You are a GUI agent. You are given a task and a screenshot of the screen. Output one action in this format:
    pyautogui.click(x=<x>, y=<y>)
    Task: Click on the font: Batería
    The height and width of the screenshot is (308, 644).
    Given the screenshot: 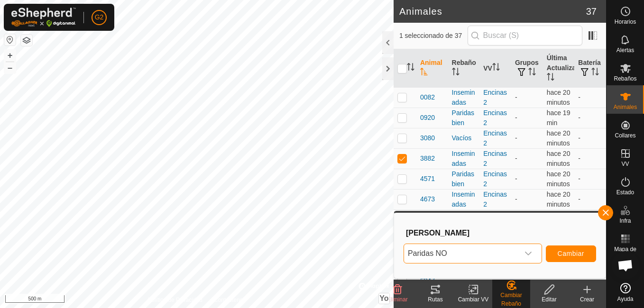 What is the action you would take?
    pyautogui.click(x=590, y=63)
    